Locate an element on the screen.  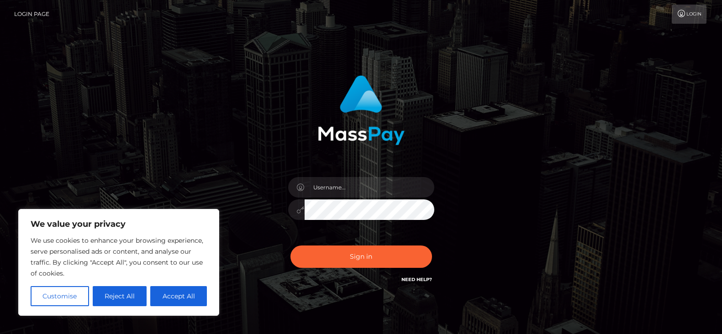
button: Customise is located at coordinates (60, 296).